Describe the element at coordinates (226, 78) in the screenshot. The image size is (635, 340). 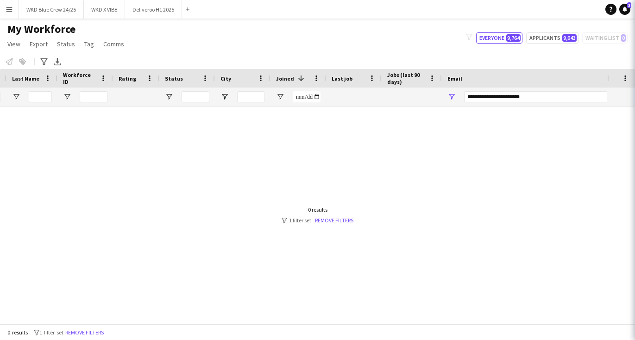
I see `span: City` at that location.